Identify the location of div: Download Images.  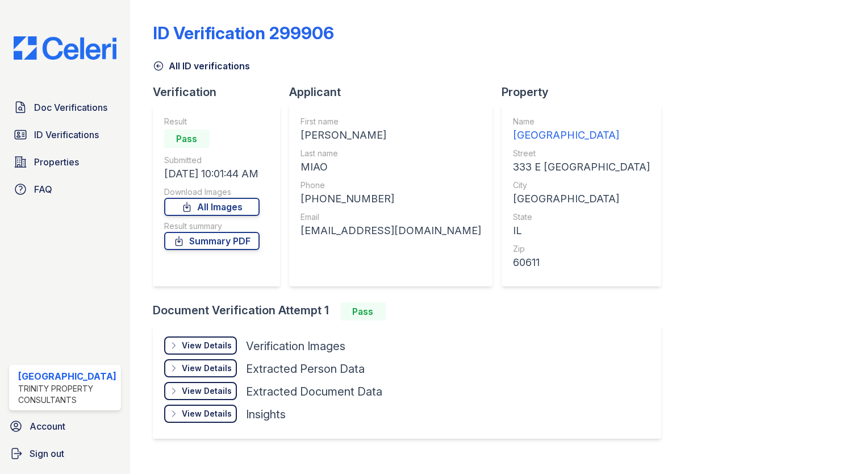
(212, 193).